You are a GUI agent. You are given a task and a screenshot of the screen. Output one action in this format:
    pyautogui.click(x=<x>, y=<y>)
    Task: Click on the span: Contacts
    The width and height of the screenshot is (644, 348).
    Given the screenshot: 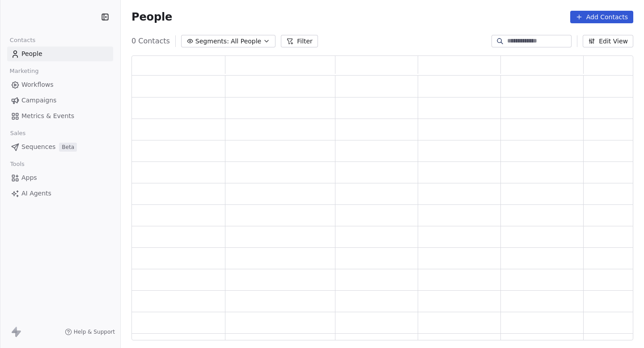 What is the action you would take?
    pyautogui.click(x=22, y=40)
    